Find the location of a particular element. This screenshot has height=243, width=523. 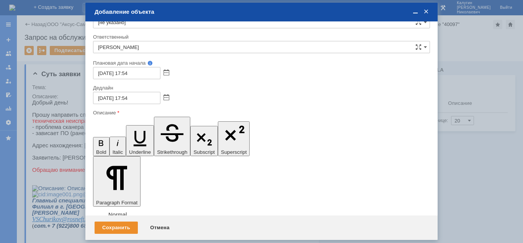

span: Superscript is located at coordinates (234, 152).